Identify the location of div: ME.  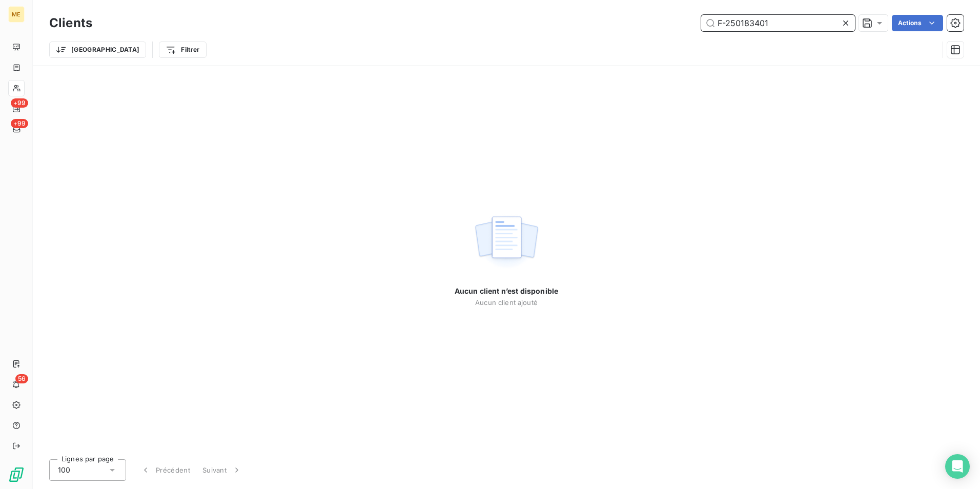
(17, 15).